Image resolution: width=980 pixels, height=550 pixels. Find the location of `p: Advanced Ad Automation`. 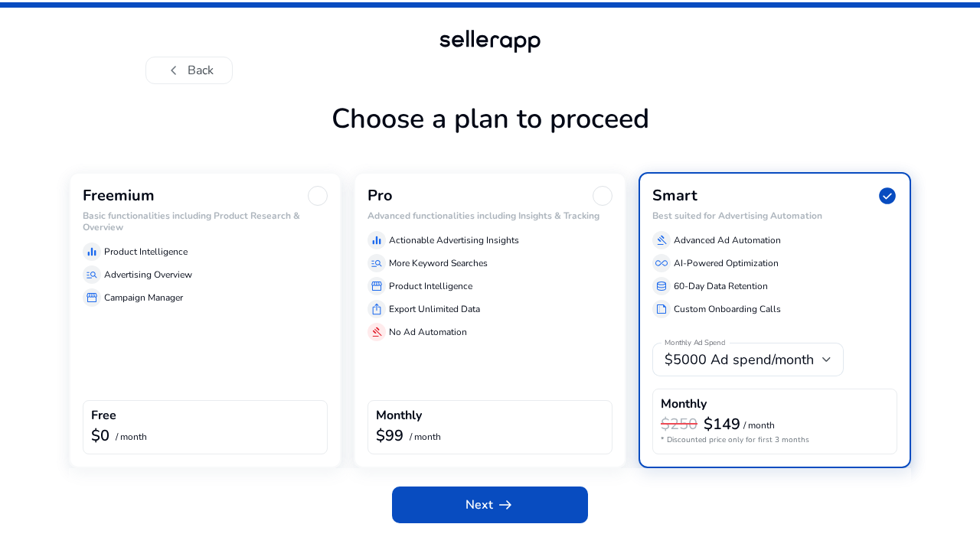

p: Advanced Ad Automation is located at coordinates (728, 240).